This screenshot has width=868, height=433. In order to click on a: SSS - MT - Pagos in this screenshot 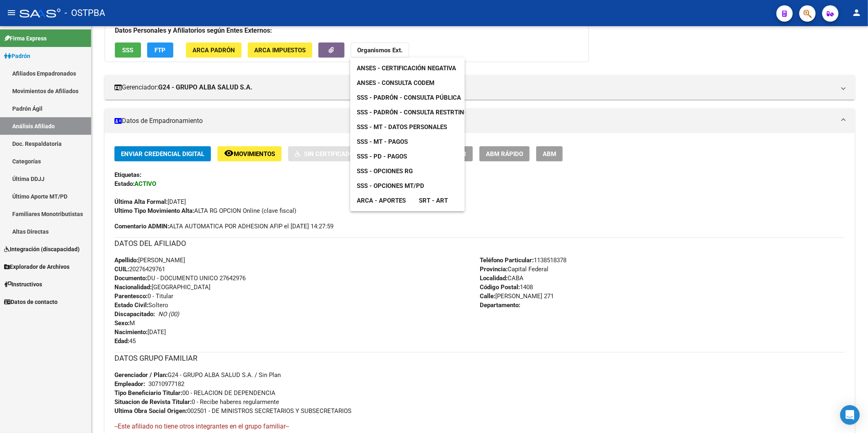, I will do `click(382, 142)`.